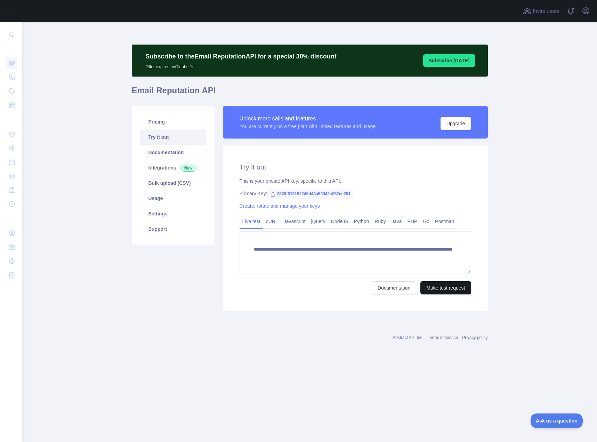 This screenshot has width=597, height=442. I want to click on a: jQuery, so click(318, 221).